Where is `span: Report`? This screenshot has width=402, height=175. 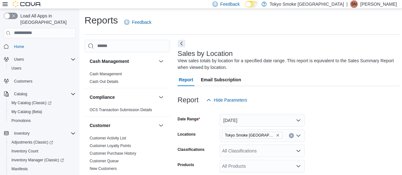 span: Report is located at coordinates (186, 80).